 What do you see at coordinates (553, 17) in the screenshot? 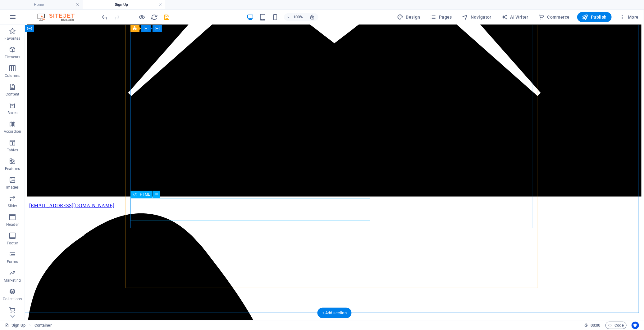
I see `button: Commerce` at bounding box center [553, 17].